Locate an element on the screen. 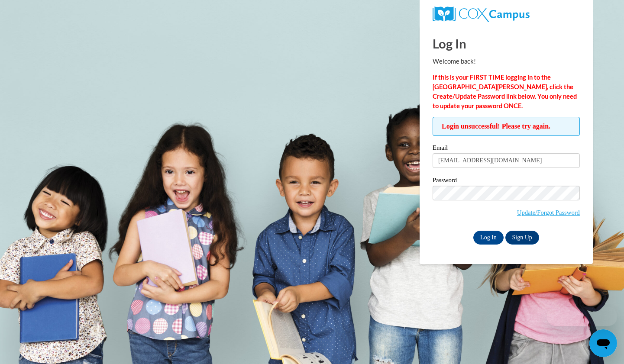  span: Login unsuccessful! Please try again. is located at coordinates (506, 126).